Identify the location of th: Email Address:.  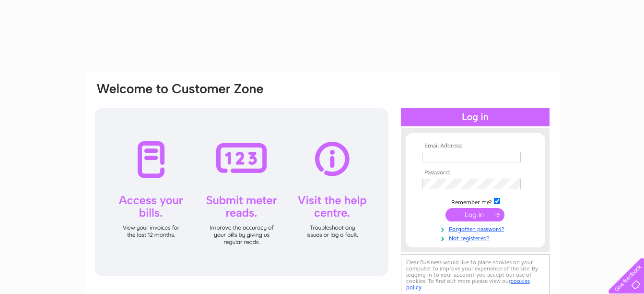
(475, 146).